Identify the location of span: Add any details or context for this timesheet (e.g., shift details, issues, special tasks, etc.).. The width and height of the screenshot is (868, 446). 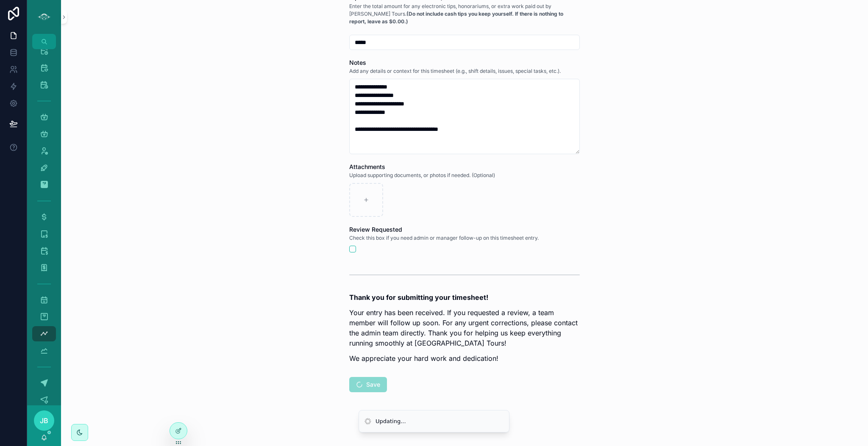
(455, 72).